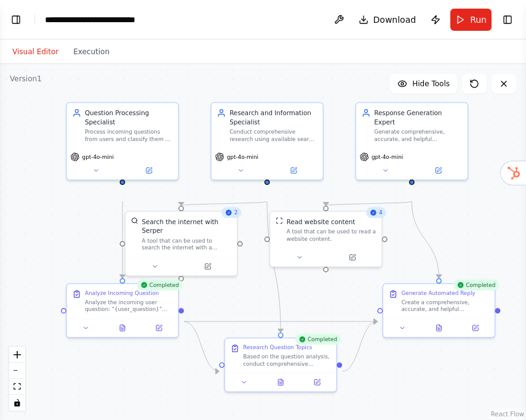  I want to click on g: Edge from fb9d706e-be10-4c02-a5d3-f76fea393b52 to 36c431c8-55e7-4e92-b3ea-058b7fc60df4, so click(201, 347).